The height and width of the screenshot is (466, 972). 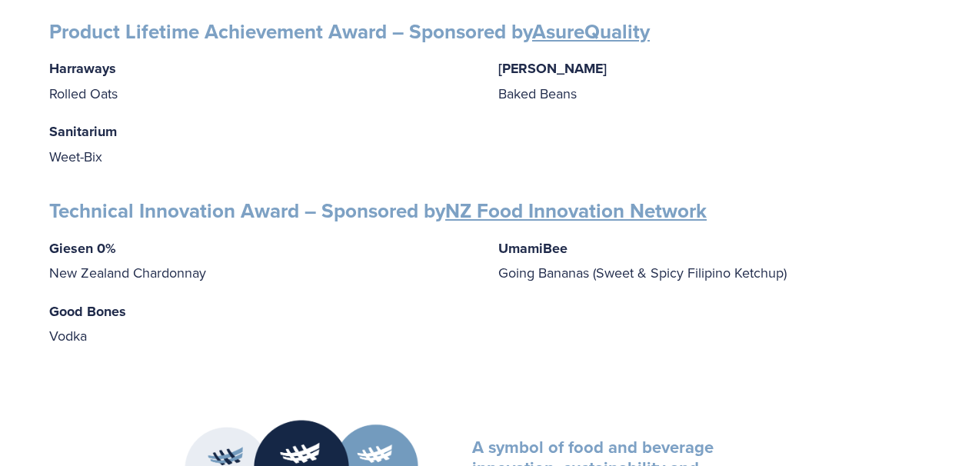 I want to click on p: Rolled Oats, so click(x=261, y=81).